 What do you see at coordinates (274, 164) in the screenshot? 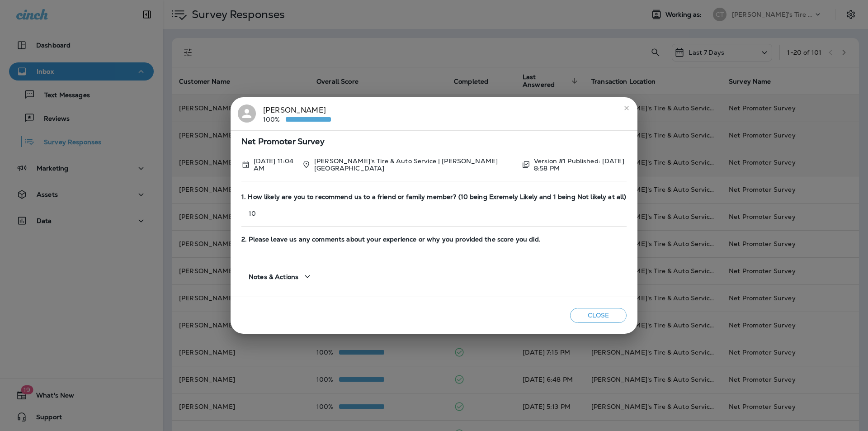
I see `p: Sep 17, 2025 11:04 AM` at bounding box center [274, 164].